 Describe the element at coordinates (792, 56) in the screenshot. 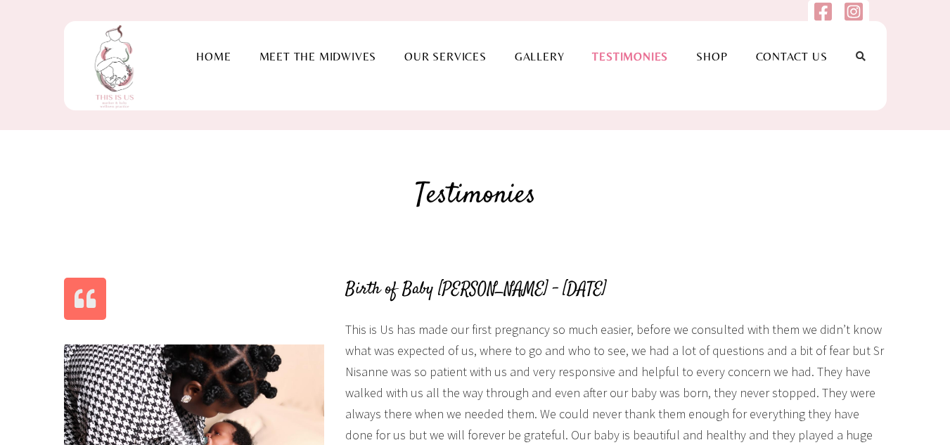

I see `a: Contact Us` at that location.